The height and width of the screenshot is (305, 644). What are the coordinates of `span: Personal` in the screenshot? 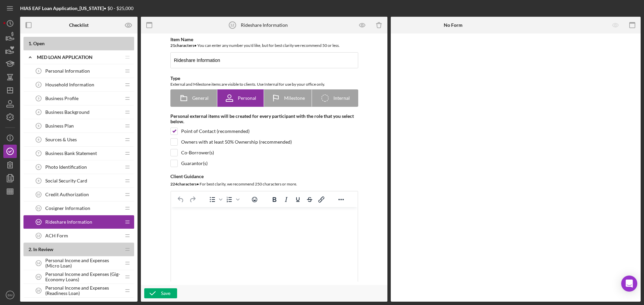 It's located at (247, 98).